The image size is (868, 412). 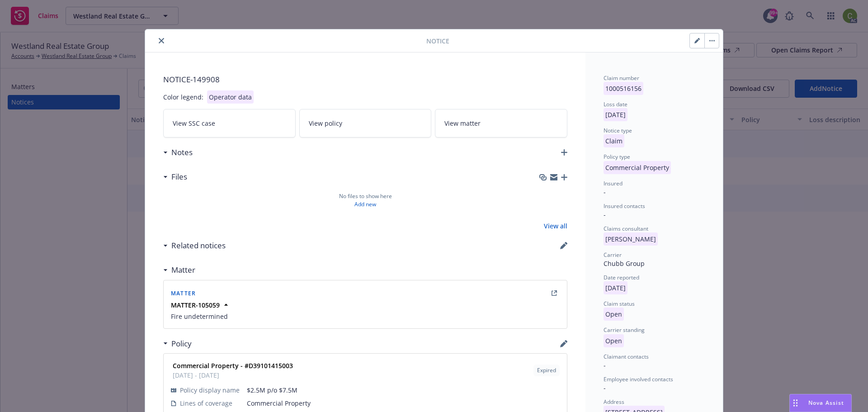 What do you see at coordinates (198, 246) in the screenshot?
I see `h3: Related notices` at bounding box center [198, 246].